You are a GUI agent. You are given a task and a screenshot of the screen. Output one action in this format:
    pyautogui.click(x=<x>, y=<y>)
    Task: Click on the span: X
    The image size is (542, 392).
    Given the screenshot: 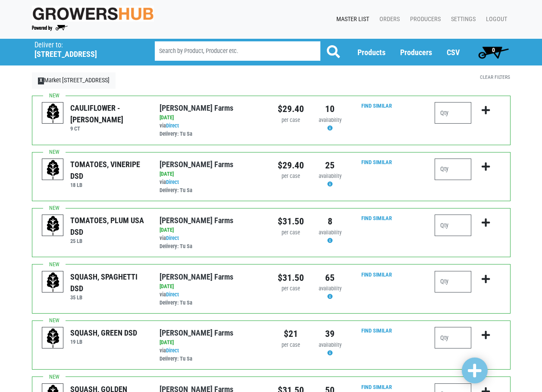 What is the action you would take?
    pyautogui.click(x=41, y=81)
    